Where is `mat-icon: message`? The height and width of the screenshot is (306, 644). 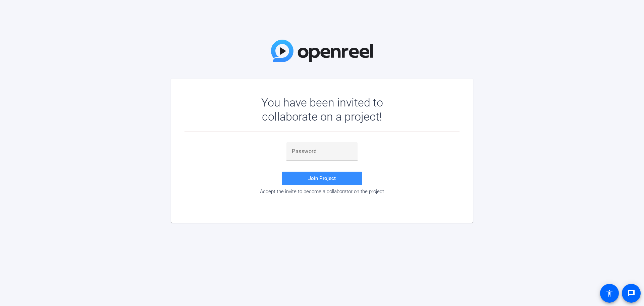 mat-icon: message is located at coordinates (631, 293).